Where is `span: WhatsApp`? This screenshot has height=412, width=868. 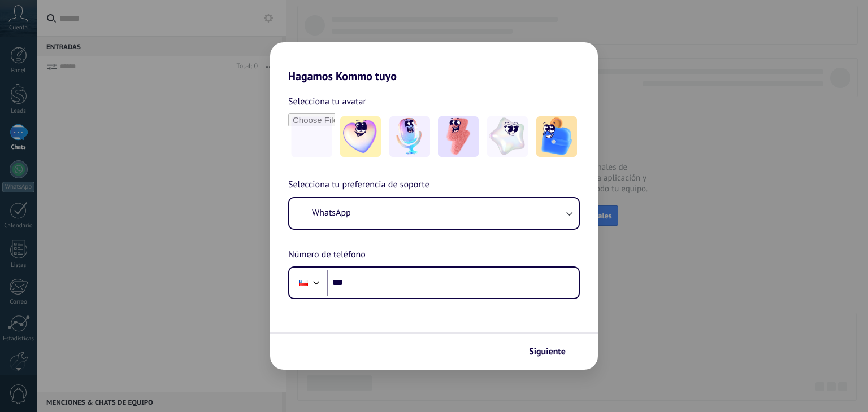 span: WhatsApp is located at coordinates (331, 213).